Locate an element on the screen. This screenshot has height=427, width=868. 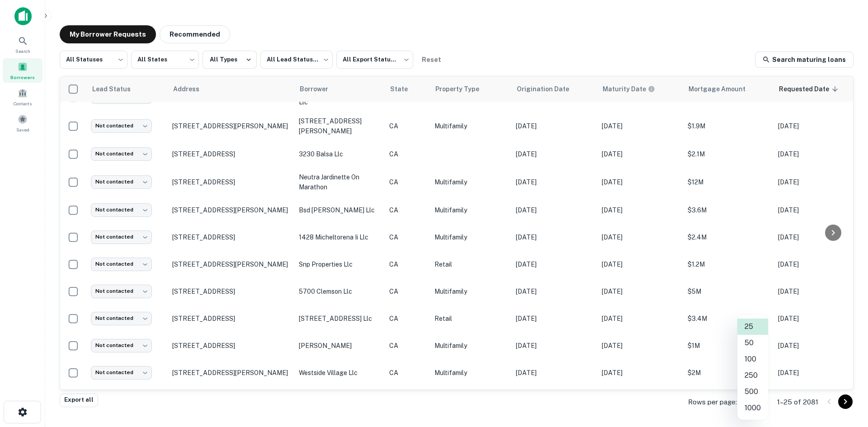
li: 25 is located at coordinates (753, 327).